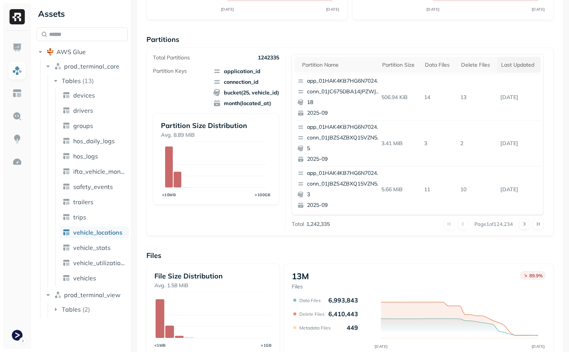 This screenshot has width=569, height=352. What do you see at coordinates (94, 278) in the screenshot?
I see `a: vehicles` at bounding box center [94, 278].